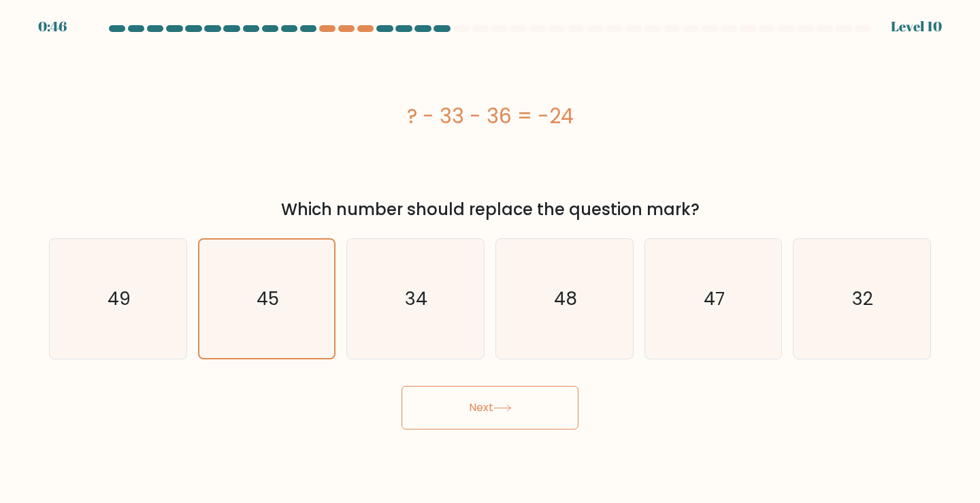 The width and height of the screenshot is (980, 503). I want to click on div: Level 10, so click(916, 26).